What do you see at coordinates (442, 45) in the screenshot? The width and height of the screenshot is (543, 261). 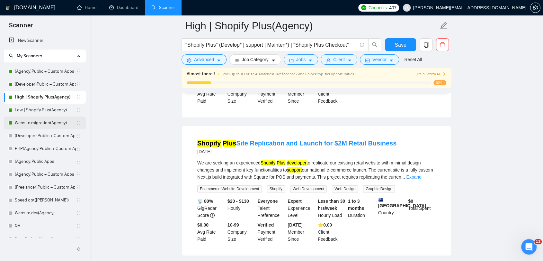 I see `span: delete` at bounding box center [442, 45].